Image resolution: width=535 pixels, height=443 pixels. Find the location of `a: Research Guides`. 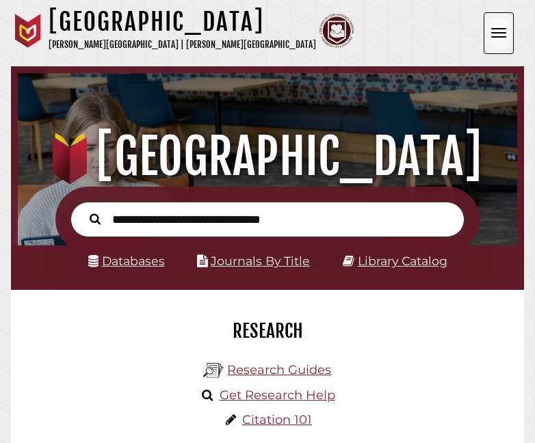

a: Research Guides is located at coordinates (279, 370).